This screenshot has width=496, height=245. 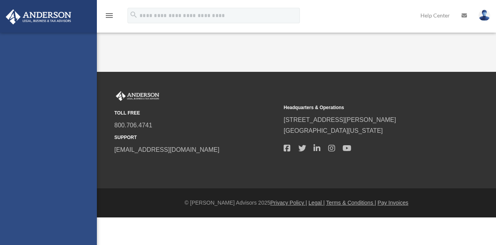 What do you see at coordinates (196, 137) in the screenshot?
I see `small: SUPPORT` at bounding box center [196, 137].